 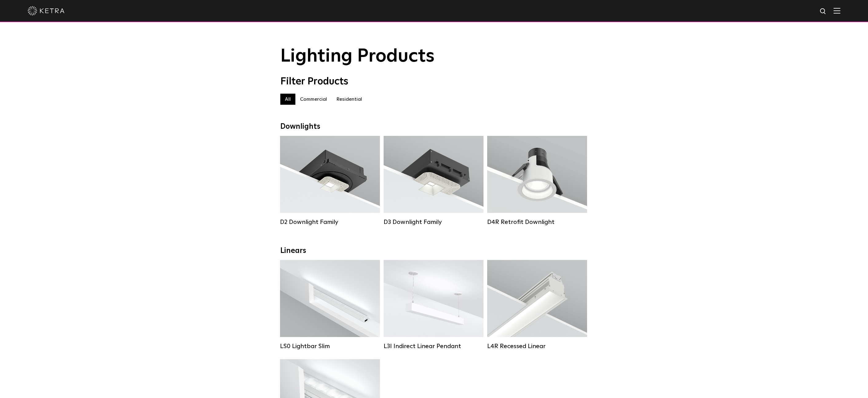 I want to click on div: L3I Indirect Linear Pendant, so click(x=434, y=346).